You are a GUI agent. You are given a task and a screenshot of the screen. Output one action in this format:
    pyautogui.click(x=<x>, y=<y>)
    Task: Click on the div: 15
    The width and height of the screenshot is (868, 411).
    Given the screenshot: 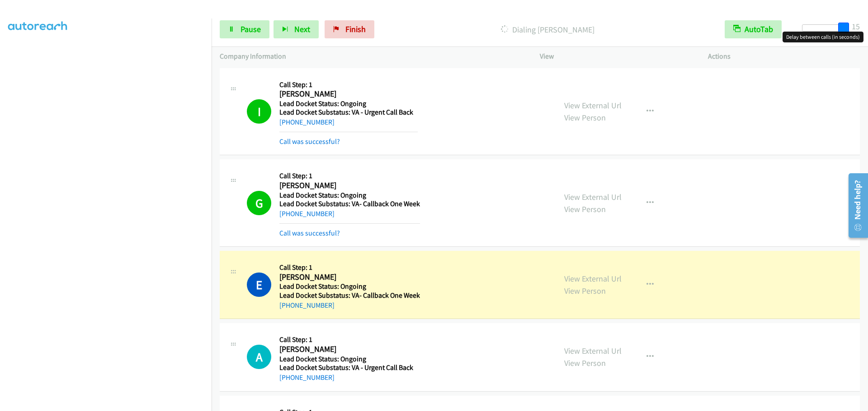 What is the action you would take?
    pyautogui.click(x=856, y=26)
    